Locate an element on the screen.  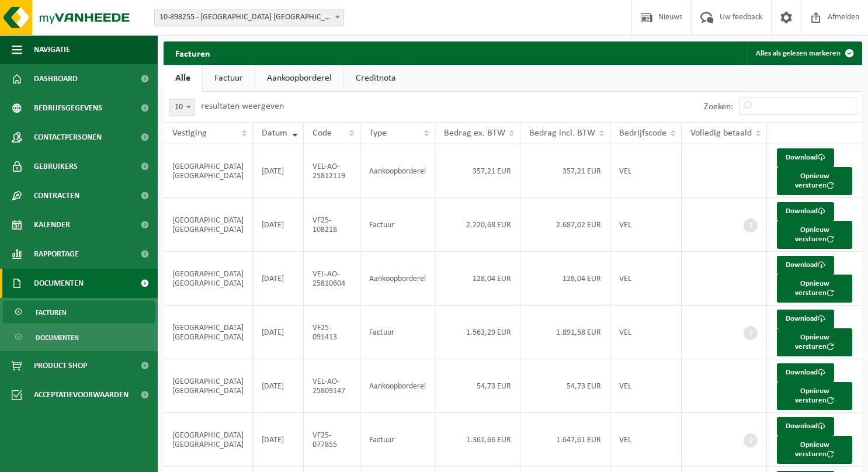
span: Product Shop is located at coordinates (60, 365).